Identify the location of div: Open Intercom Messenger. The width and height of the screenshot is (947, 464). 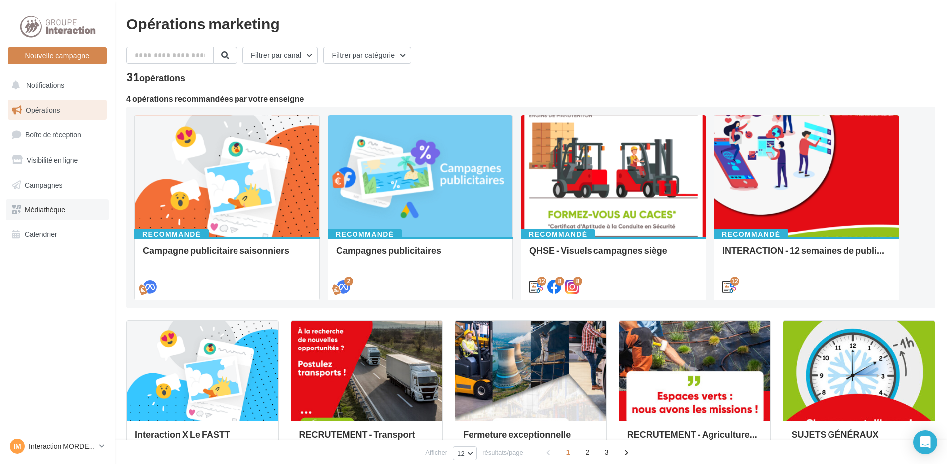
(925, 442).